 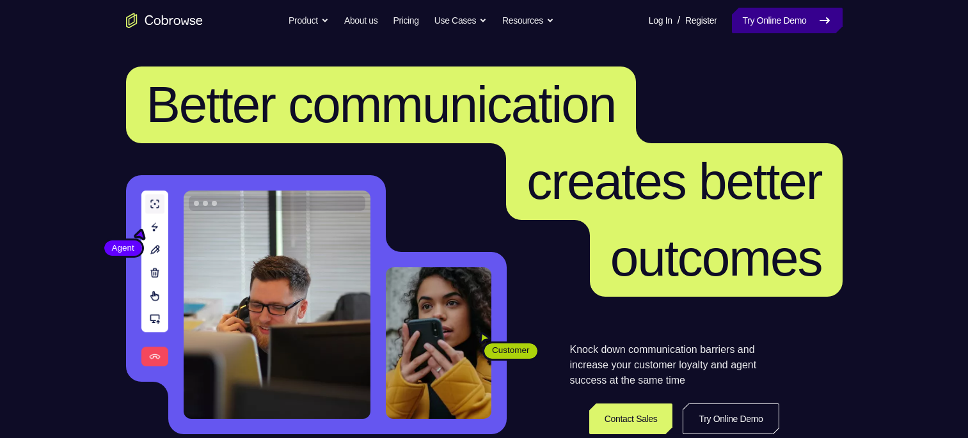 I want to click on span: creates better, so click(x=674, y=181).